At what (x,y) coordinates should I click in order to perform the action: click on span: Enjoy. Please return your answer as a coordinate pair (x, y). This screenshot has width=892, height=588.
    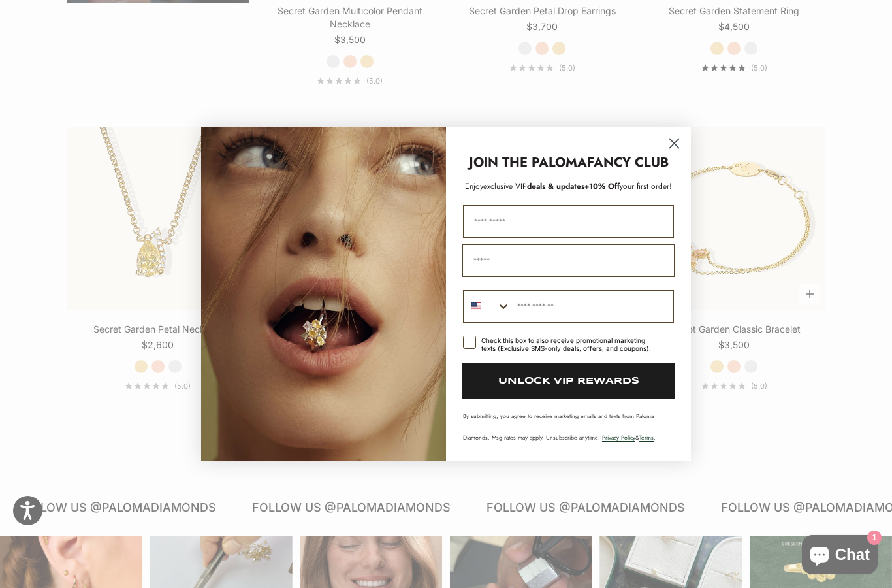
    Looking at the image, I should click on (474, 186).